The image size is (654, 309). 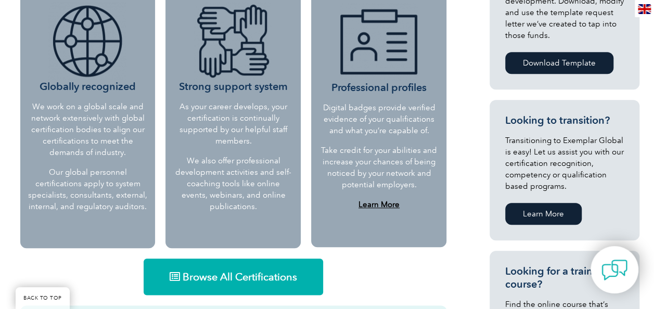 What do you see at coordinates (565, 120) in the screenshot?
I see `h3: Looking to transition?` at bounding box center [565, 120].